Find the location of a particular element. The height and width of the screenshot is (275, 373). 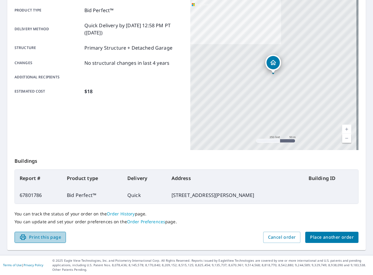

p: © 2025 Eagle View Technologies, Inc. and Pictometry International Corp. All Rights Reserved. Repo... is located at coordinates (211, 265).